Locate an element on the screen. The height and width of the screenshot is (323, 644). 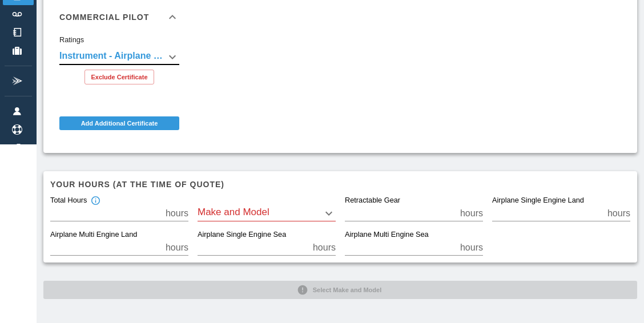
svg: Total hours in fixed-wing aircraft is located at coordinates (95, 201).